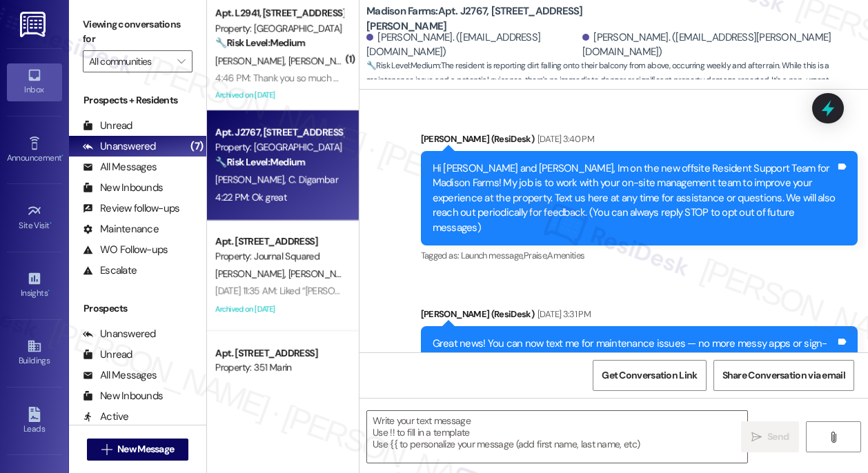 This screenshot has width=868, height=473. I want to click on div: Review follow-ups, so click(131, 208).